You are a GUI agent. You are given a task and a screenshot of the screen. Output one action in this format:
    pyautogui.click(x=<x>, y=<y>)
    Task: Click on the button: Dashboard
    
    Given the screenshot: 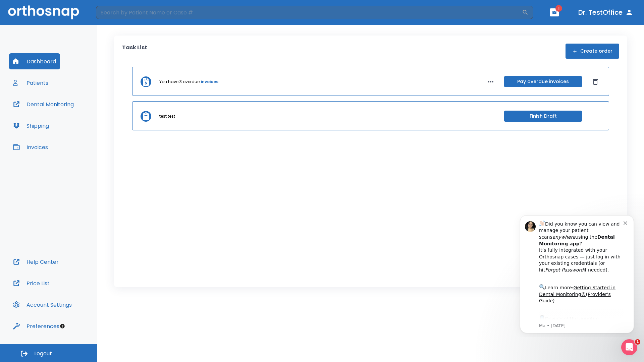 What is the action you would take?
    pyautogui.click(x=34, y=62)
    